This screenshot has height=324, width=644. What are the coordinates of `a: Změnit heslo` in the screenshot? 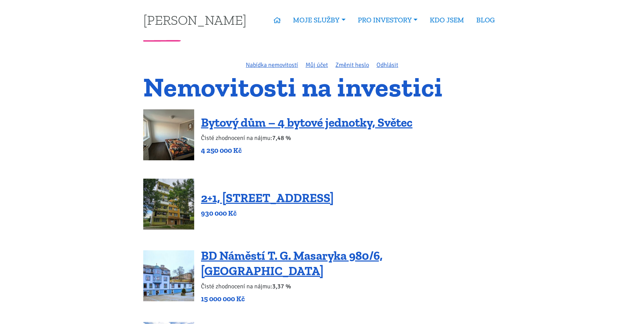 It's located at (352, 65).